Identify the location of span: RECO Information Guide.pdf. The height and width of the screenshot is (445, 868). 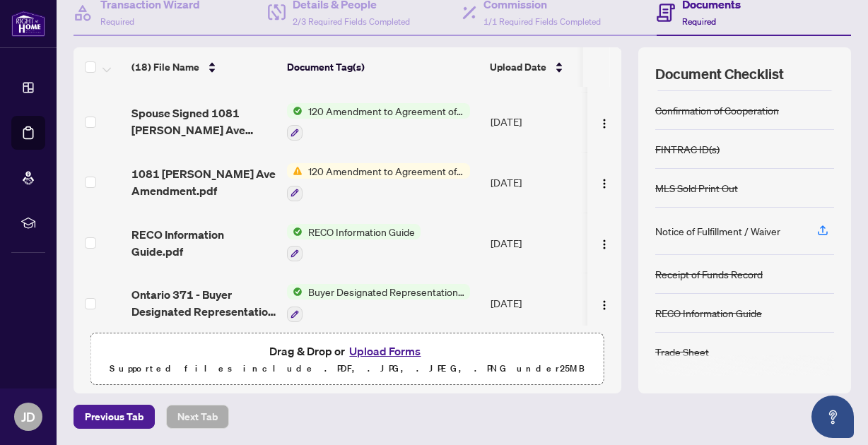
(204, 243).